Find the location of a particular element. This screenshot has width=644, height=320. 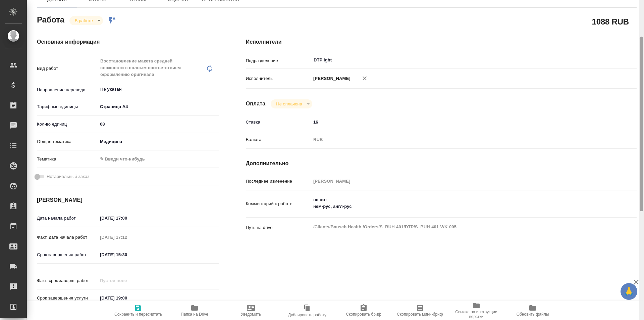

span: Дублировать работу is located at coordinates (307, 315).